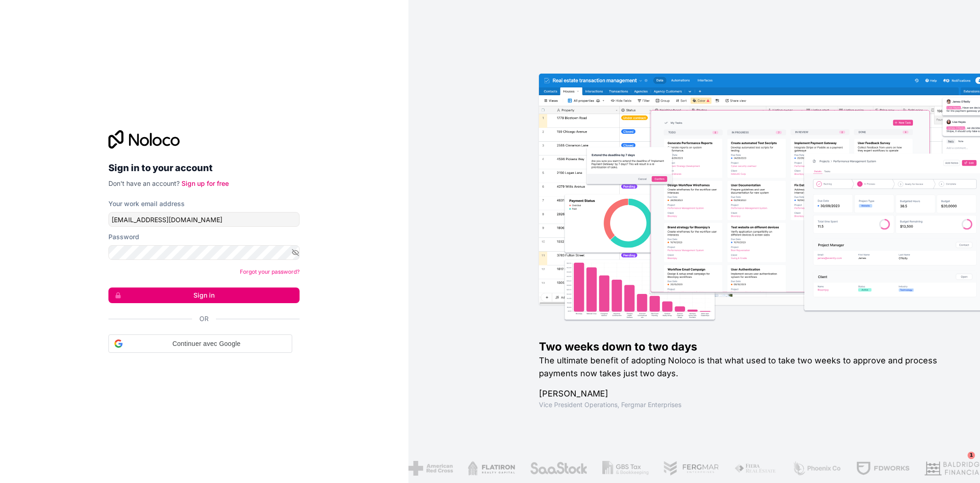  What do you see at coordinates (270, 271) in the screenshot?
I see `a: Forgot your password?` at bounding box center [270, 271].